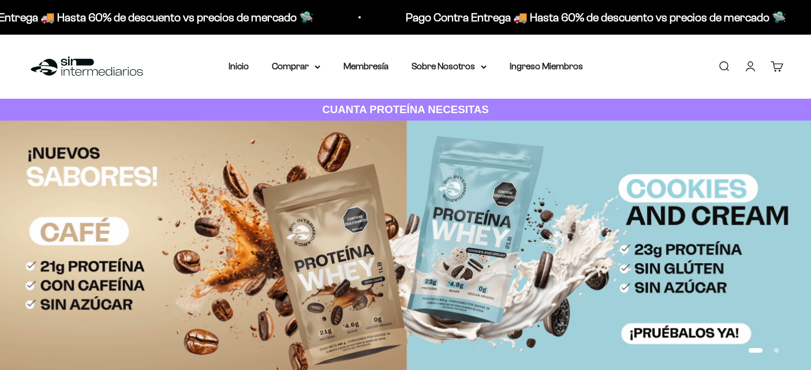 The height and width of the screenshot is (370, 811). What do you see at coordinates (449, 66) in the screenshot?
I see `summary: Sobre Nosotros` at bounding box center [449, 66].